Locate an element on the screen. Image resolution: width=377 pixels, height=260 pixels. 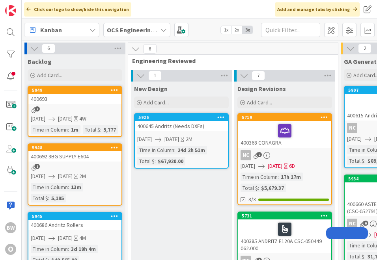
div: BW is located at coordinates (11, 228).